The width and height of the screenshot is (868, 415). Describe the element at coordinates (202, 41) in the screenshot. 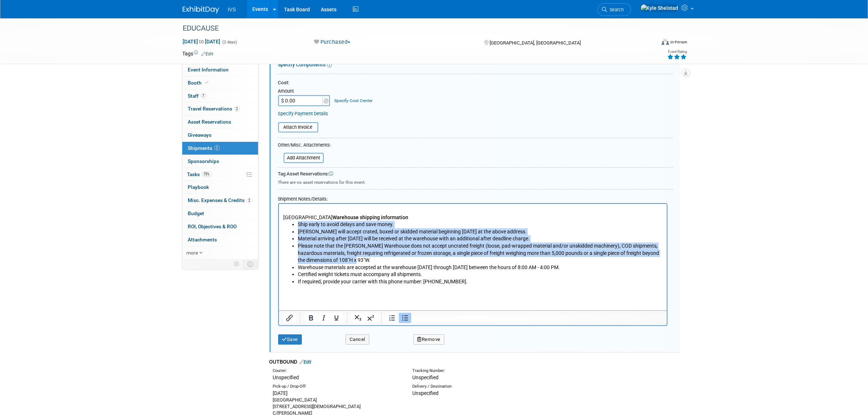

I see `span: to` at that location.